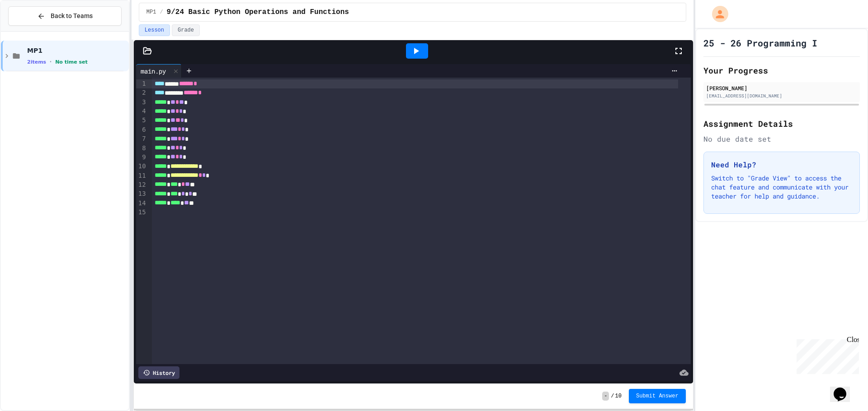  Describe the element at coordinates (618, 397) in the screenshot. I see `span: 10` at that location.